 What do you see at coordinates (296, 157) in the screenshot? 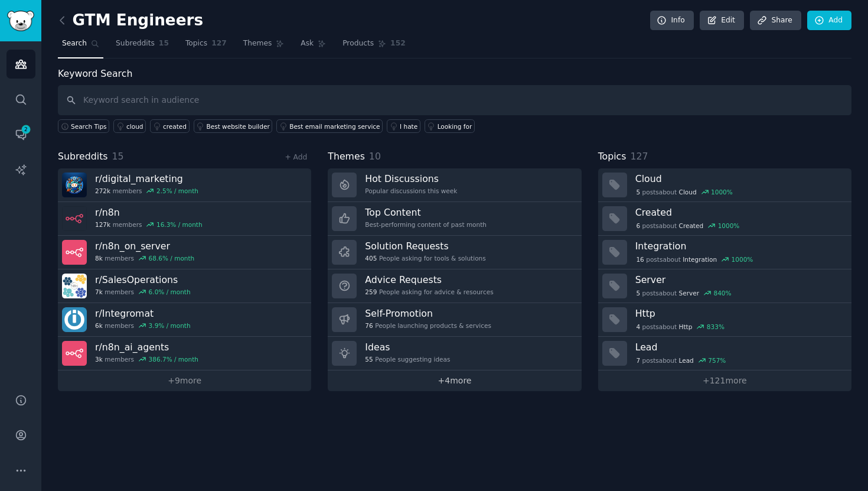
I see `a: + Add` at bounding box center [296, 157].